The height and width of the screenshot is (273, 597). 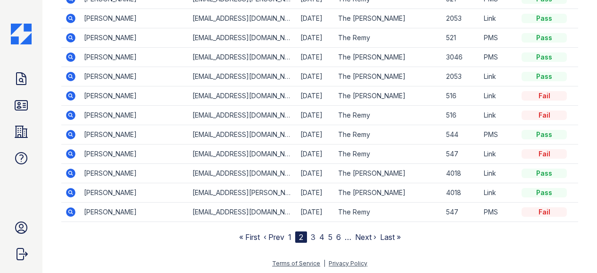 What do you see at coordinates (339, 237) in the screenshot?
I see `a: 6` at bounding box center [339, 237].